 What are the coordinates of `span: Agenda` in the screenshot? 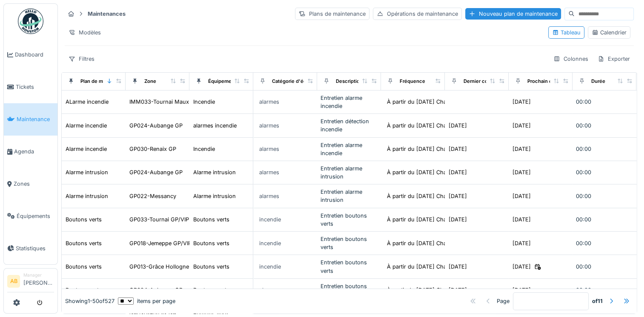 It's located at (34, 151).